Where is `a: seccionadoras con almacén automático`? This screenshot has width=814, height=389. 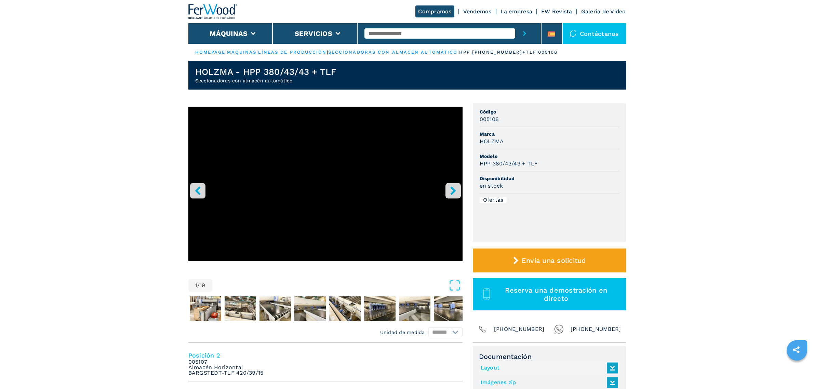
a: seccionadoras con almacén automático is located at coordinates (393, 52).